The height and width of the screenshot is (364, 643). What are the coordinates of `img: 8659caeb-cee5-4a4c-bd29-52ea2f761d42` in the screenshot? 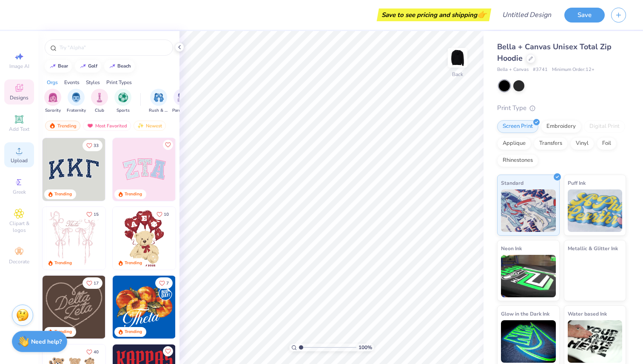 It's located at (144, 307).